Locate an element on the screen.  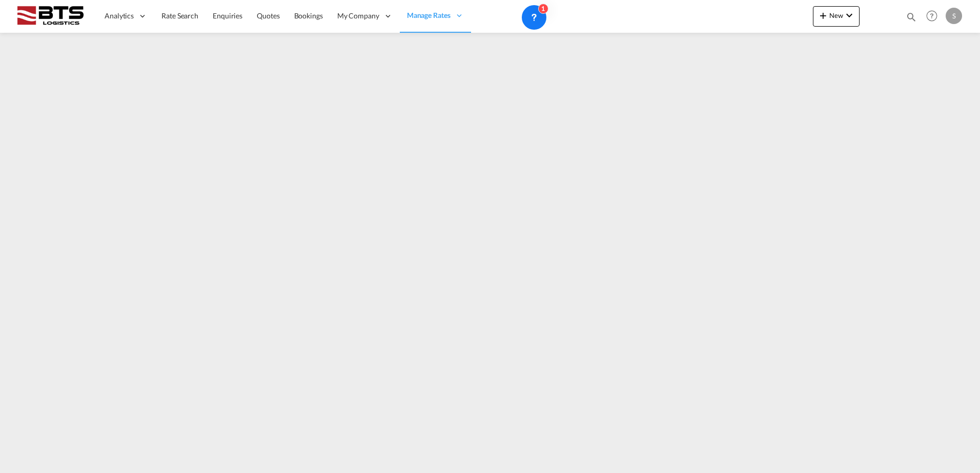
span: Analytics is located at coordinates (119, 16).